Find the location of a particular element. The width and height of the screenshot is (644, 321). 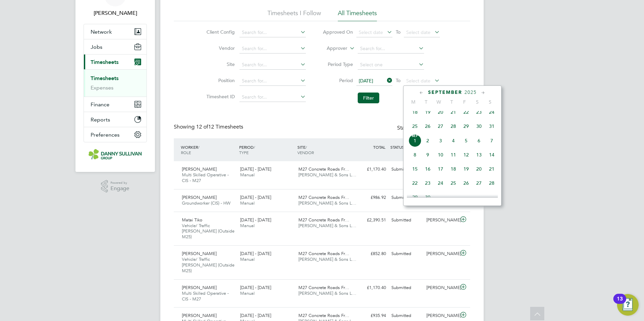

span: 20 is located at coordinates (440, 112).